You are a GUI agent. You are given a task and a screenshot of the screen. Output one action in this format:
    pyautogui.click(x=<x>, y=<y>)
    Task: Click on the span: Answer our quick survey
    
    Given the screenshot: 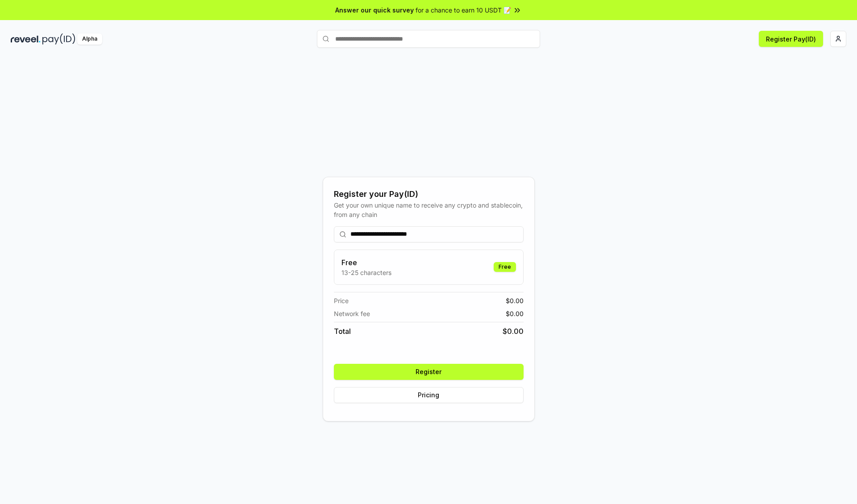 What is the action you would take?
    pyautogui.click(x=375, y=10)
    